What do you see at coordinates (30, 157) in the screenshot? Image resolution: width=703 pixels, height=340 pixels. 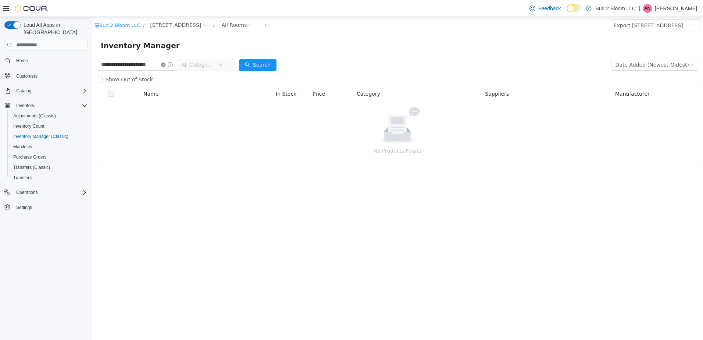 I see `a: Purchase Orders` at bounding box center [30, 157].